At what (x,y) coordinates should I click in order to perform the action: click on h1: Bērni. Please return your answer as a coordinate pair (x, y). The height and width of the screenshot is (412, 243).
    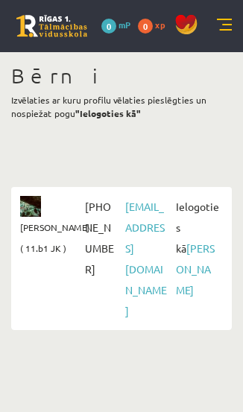
    Looking at the image, I should click on (122, 76).